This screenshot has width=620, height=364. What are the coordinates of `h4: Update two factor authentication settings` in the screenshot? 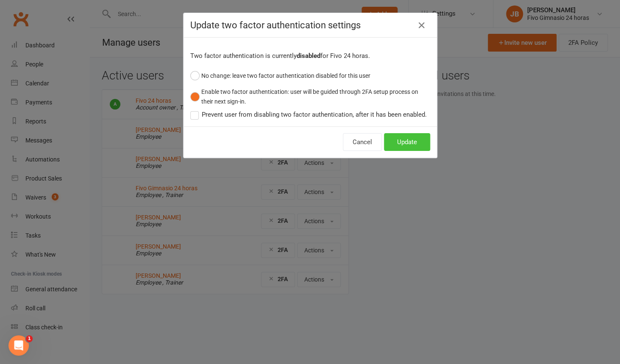 It's located at (310, 25).